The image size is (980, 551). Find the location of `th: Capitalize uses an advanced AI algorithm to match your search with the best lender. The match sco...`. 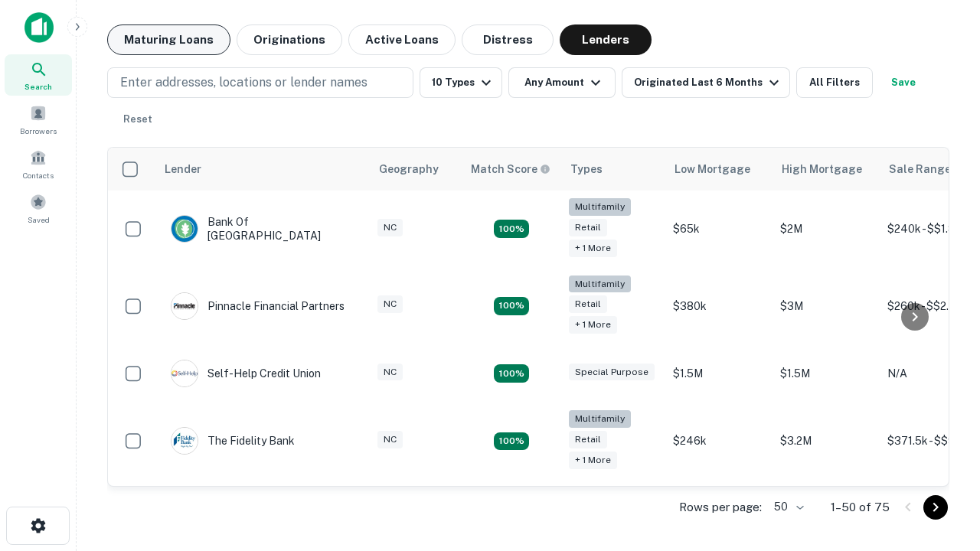

th: Capitalize uses an advanced AI algorithm to match your search with the best lender. The match sco... is located at coordinates (512, 169).